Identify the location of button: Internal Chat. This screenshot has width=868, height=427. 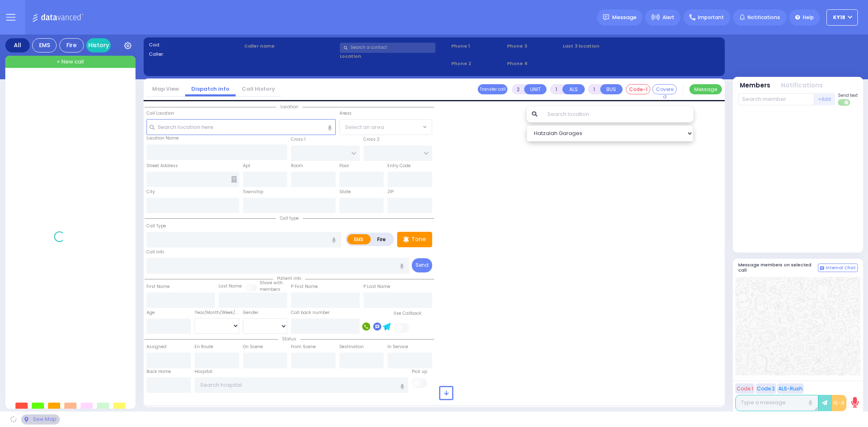
(838, 268).